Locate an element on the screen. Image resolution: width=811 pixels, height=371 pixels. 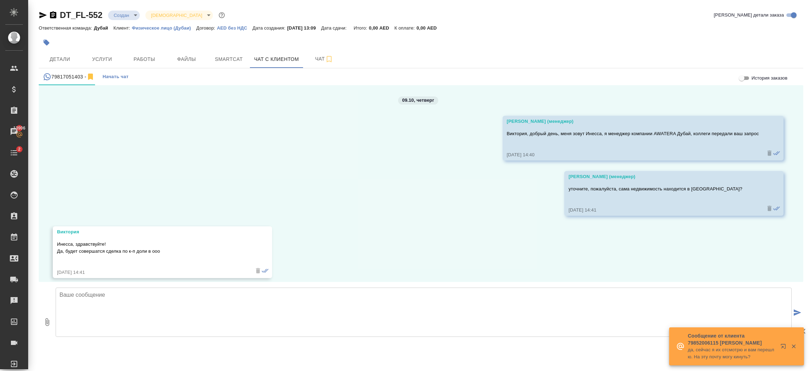
p: Физическое лицо (Дубаи) is located at coordinates (164, 28).